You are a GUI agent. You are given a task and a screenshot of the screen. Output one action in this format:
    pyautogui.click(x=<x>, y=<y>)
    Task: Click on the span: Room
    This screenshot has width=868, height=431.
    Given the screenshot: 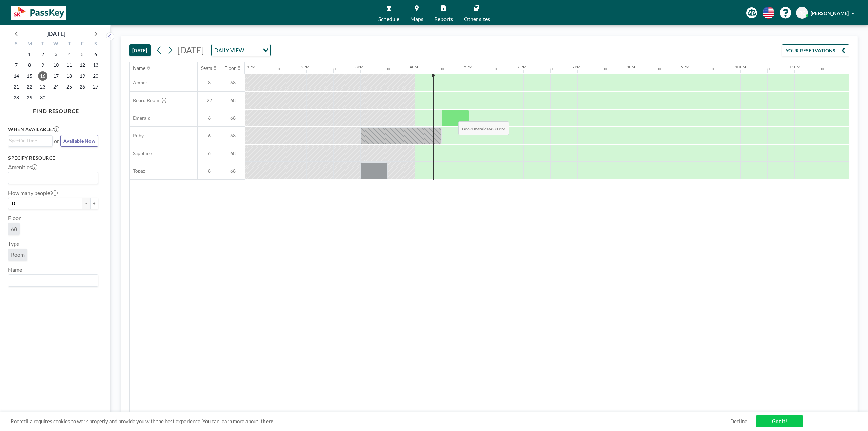 What is the action you would take?
    pyautogui.click(x=18, y=255)
    